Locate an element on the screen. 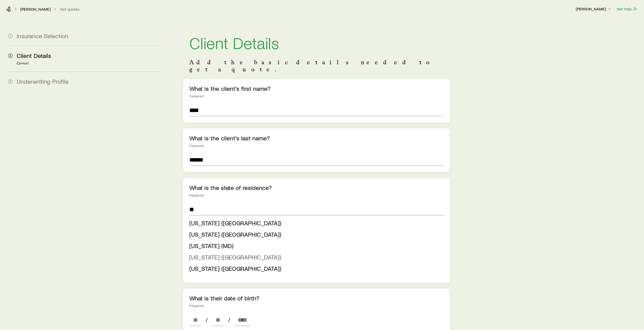  button: Get help is located at coordinates (627, 9).